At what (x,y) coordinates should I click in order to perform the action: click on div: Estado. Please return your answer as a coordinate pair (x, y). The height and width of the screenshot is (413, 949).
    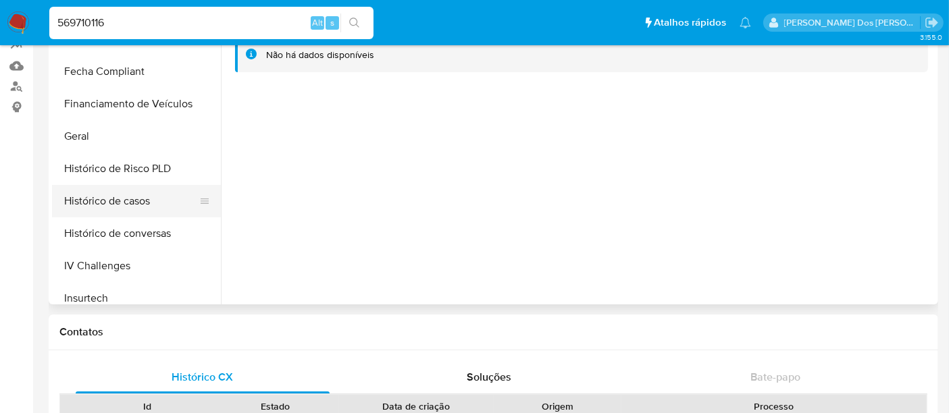
    Looking at the image, I should click on (275, 407).